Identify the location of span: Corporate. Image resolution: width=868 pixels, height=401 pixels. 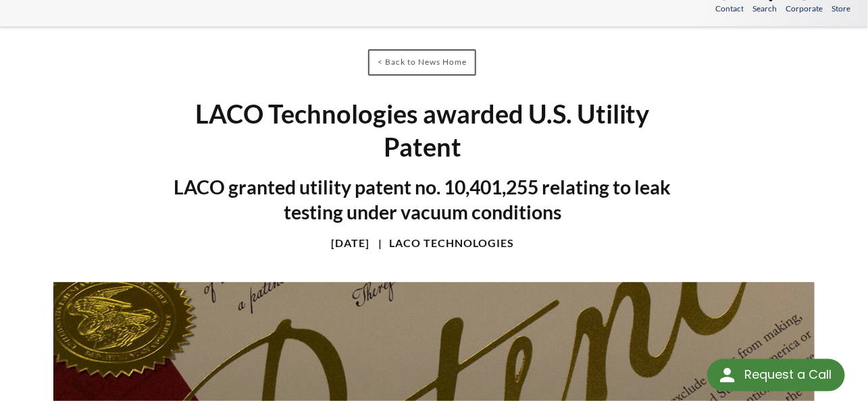
(804, 8).